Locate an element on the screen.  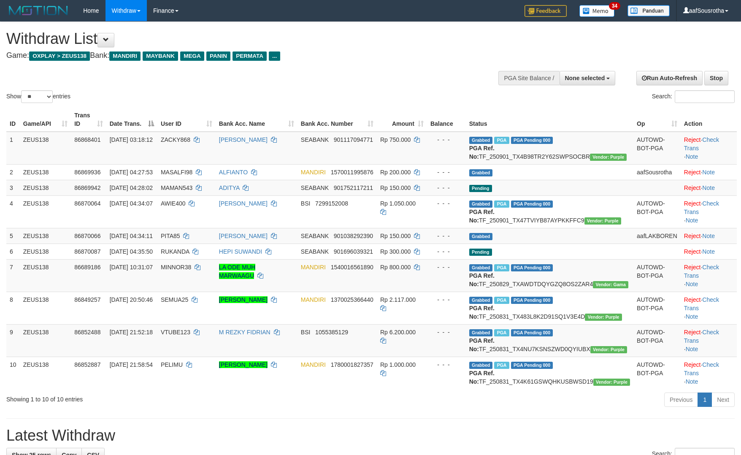
span: Rp 1.050.000 is located at coordinates (398, 203).